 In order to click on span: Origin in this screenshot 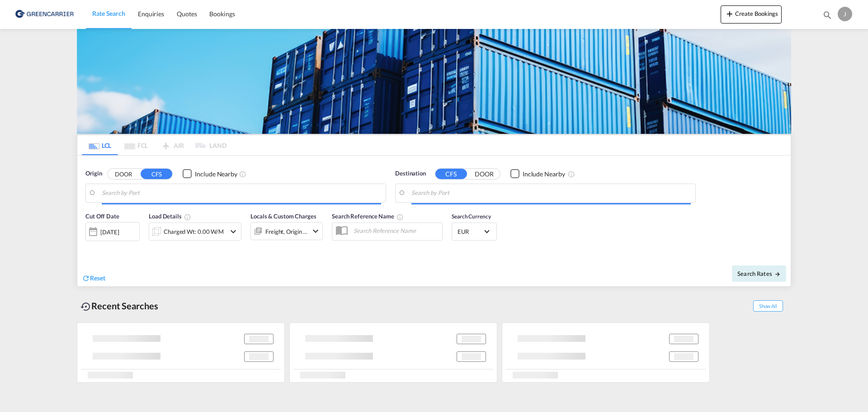, I will do `click(93, 174)`.